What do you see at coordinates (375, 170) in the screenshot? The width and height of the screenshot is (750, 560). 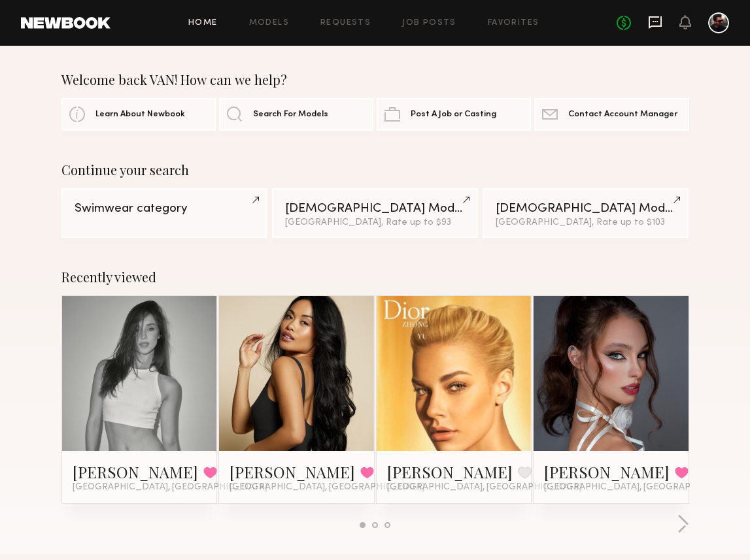 I see `div: Continue your search` at bounding box center [375, 170].